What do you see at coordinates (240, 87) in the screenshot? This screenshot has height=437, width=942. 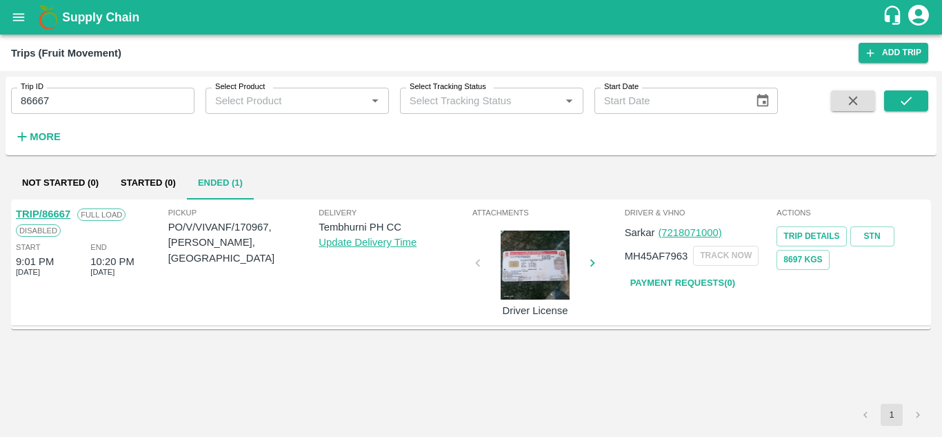 I see `label: Select Product` at bounding box center [240, 87].